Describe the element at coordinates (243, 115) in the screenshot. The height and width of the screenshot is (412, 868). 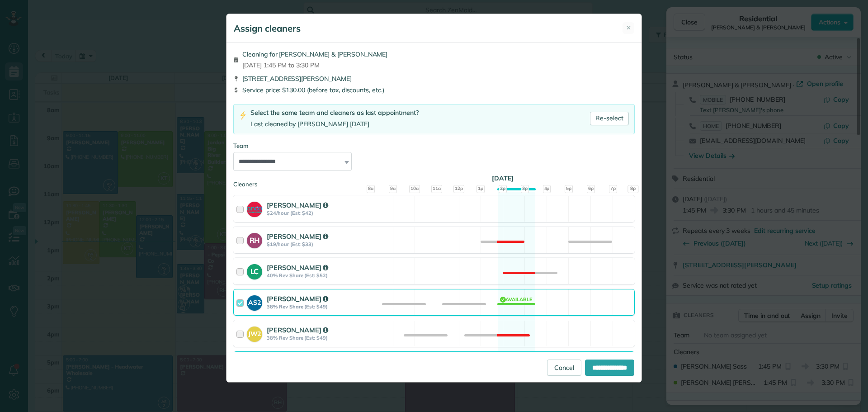
I see `img: lightning-bolt-icon-94e5364df696ac2de96d3a42b8a9ff6ba979493684c50e6bbbcda72601fa0d29.png` at that location.